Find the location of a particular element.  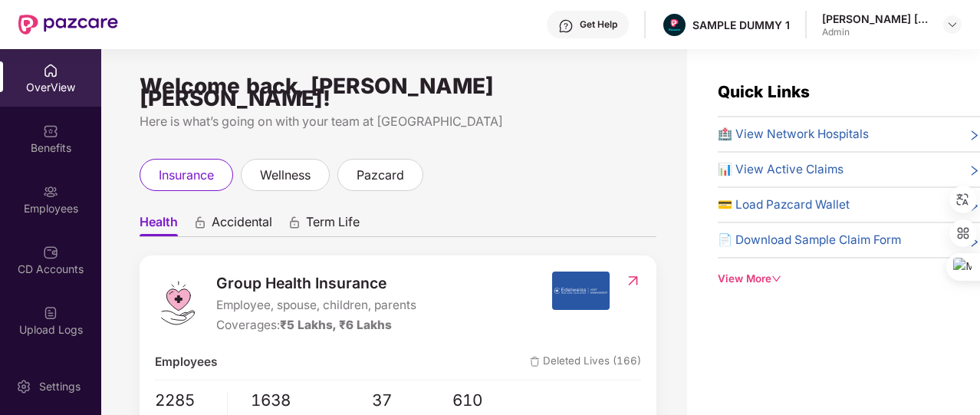

img: New Pazcare Logo is located at coordinates (68, 25).